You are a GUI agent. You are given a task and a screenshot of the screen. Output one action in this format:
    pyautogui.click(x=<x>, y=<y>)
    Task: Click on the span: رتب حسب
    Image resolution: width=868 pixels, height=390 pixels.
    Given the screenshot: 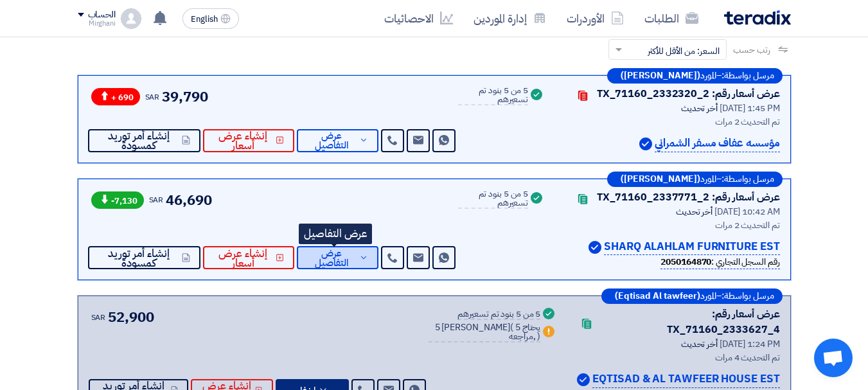 What is the action you would take?
    pyautogui.click(x=751, y=50)
    